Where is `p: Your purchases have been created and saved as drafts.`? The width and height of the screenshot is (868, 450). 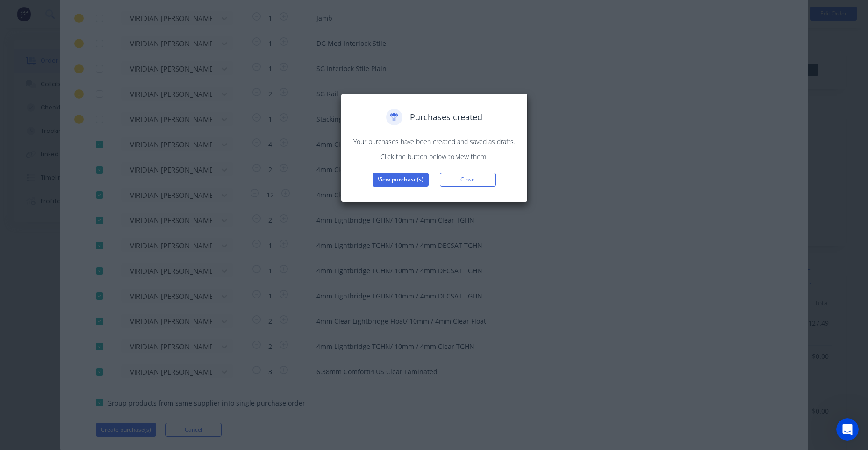 p: Your purchases have been created and saved as drafts. is located at coordinates (435, 141).